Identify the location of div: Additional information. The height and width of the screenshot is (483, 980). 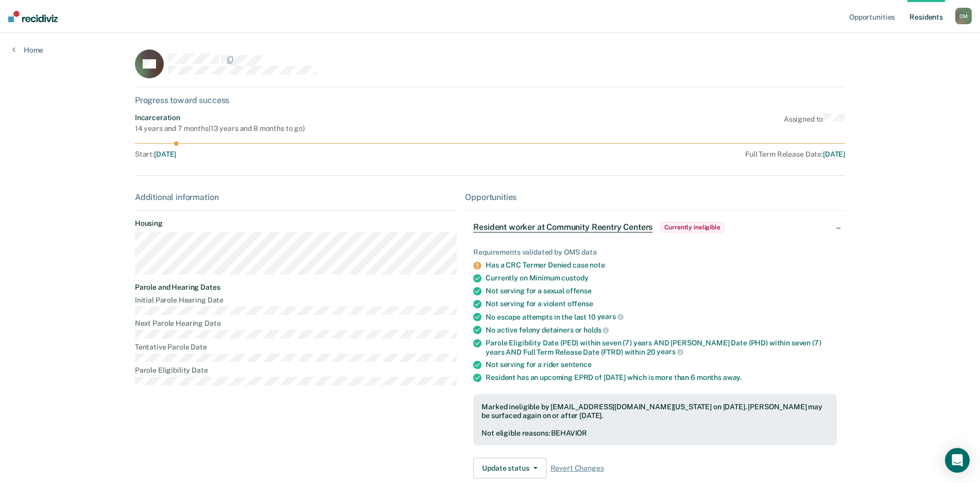
(295, 196).